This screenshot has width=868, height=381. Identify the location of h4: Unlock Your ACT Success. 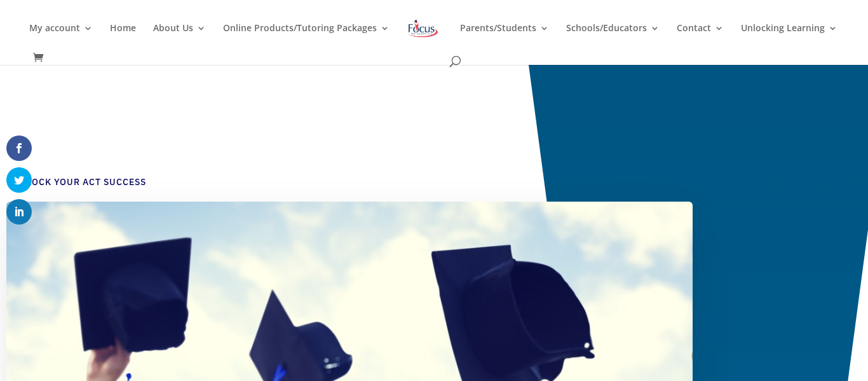
(343, 185).